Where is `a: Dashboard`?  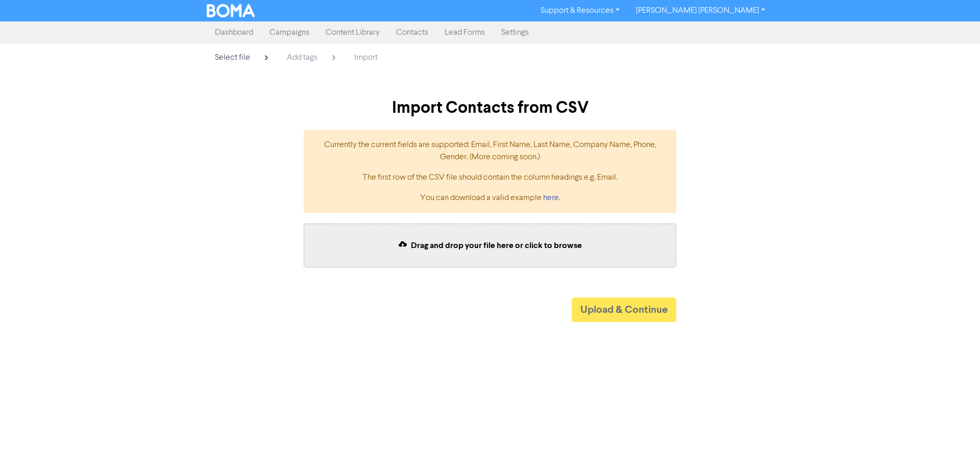 a: Dashboard is located at coordinates (234, 33).